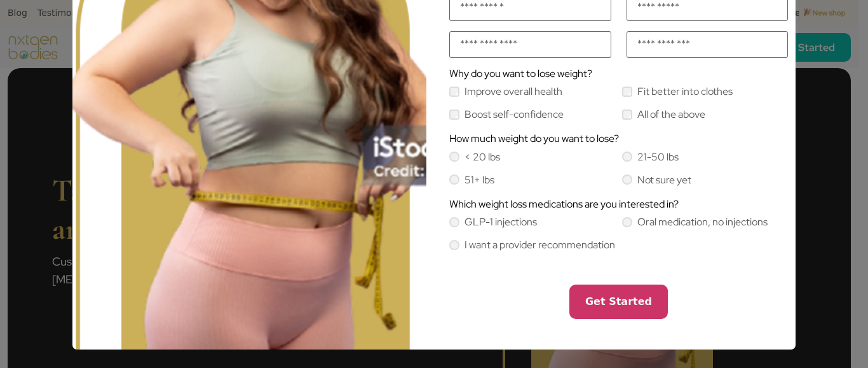 The height and width of the screenshot is (368, 868). I want to click on label: 21-50 lbs, so click(658, 157).